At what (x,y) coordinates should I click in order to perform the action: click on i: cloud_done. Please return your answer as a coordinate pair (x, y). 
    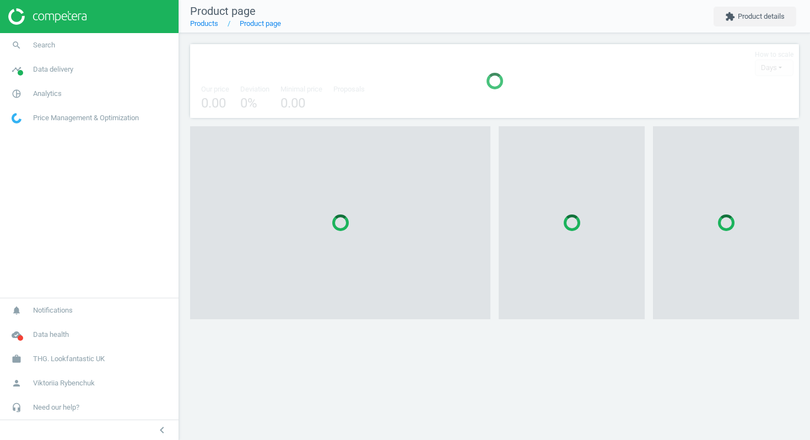
    Looking at the image, I should click on (17, 334).